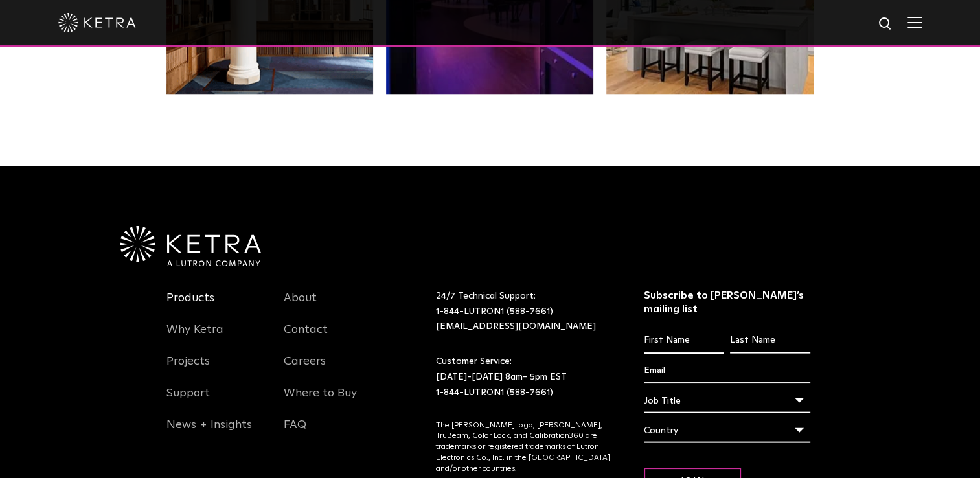  What do you see at coordinates (915, 22) in the screenshot?
I see `img: Hamburger%20Nav.svg` at bounding box center [915, 22].